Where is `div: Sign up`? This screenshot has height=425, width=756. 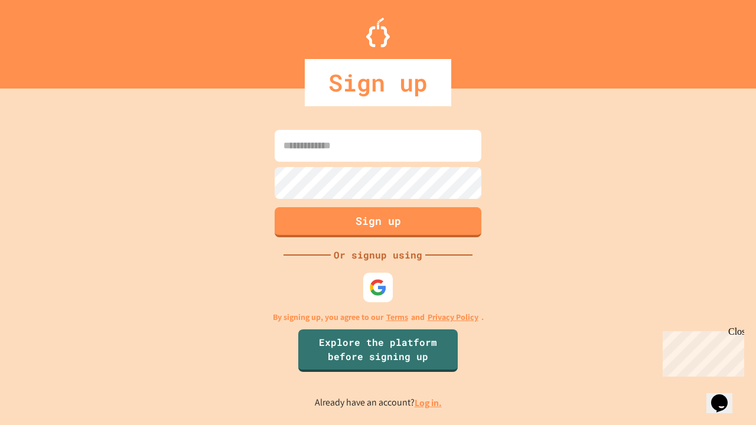 div: Sign up is located at coordinates (378, 83).